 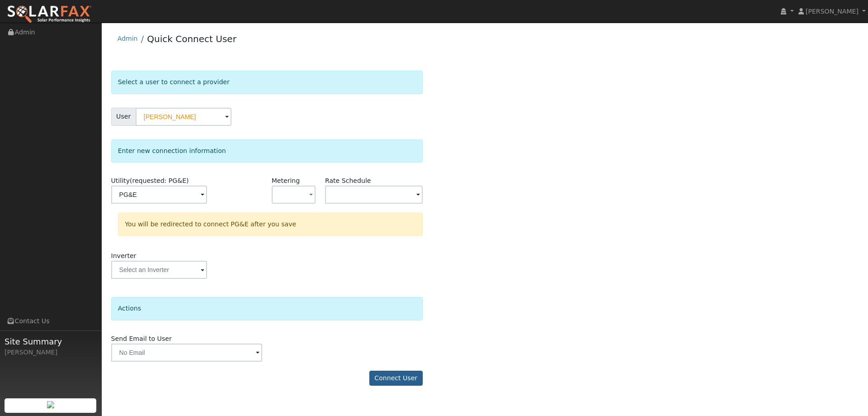 What do you see at coordinates (267, 81) in the screenshot?
I see `div: Select a user to connect a provider` at bounding box center [267, 81].